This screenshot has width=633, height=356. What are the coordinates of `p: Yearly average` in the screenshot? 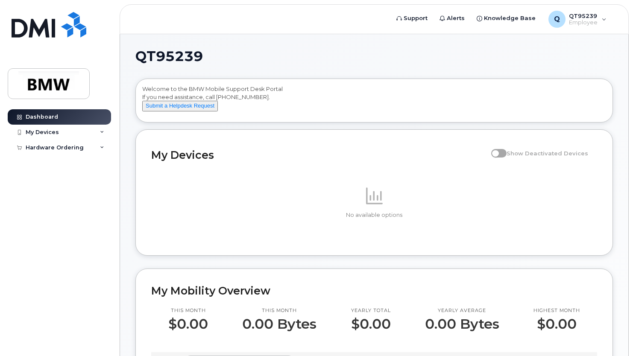 It's located at (462, 311).